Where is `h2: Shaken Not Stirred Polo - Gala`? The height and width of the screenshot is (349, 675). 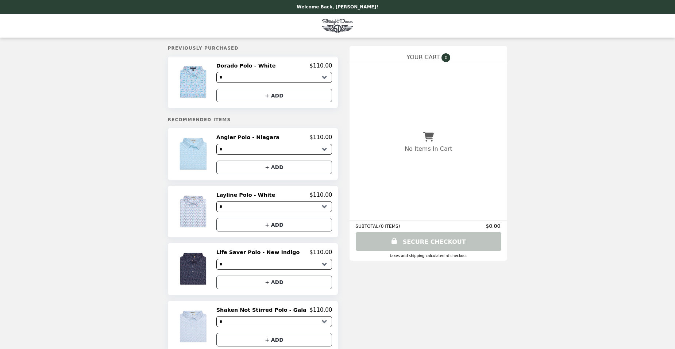
h2: Shaken Not Stirred Polo - Gala is located at coordinates (263, 310).